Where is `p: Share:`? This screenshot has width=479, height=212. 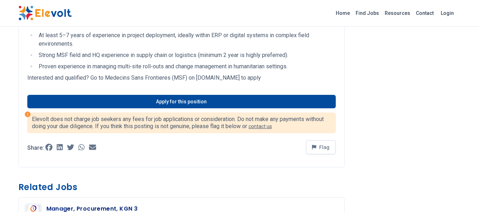 p: Share: is located at coordinates (35, 148).